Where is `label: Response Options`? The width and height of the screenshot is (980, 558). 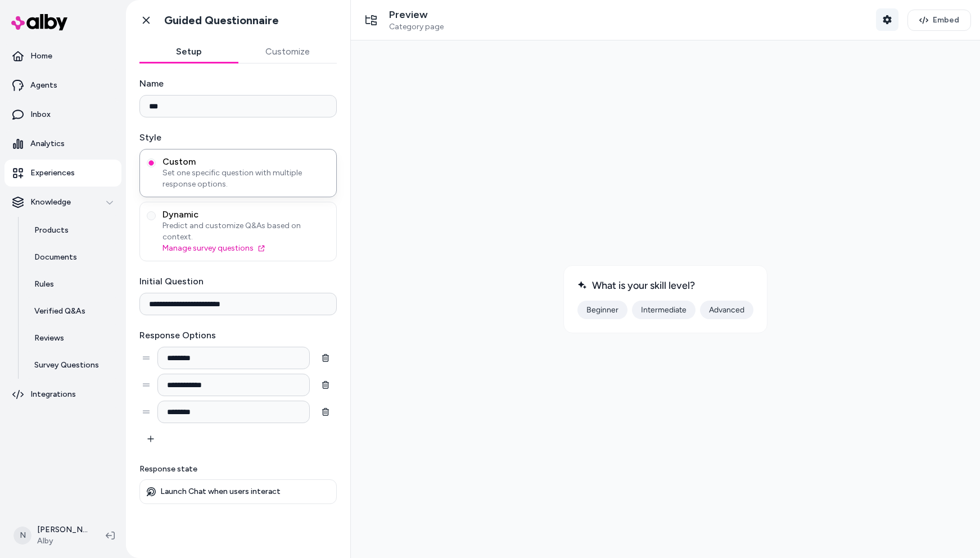 label: Response Options is located at coordinates (238, 335).